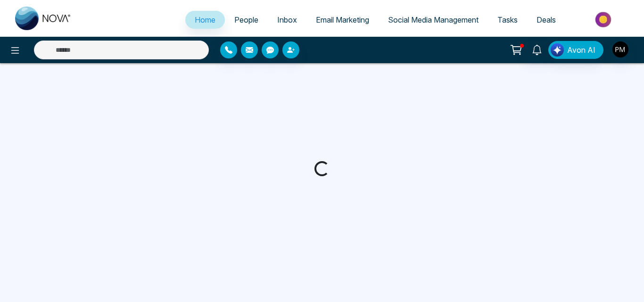  I want to click on img: Nova CRM Logo, so click(43, 19).